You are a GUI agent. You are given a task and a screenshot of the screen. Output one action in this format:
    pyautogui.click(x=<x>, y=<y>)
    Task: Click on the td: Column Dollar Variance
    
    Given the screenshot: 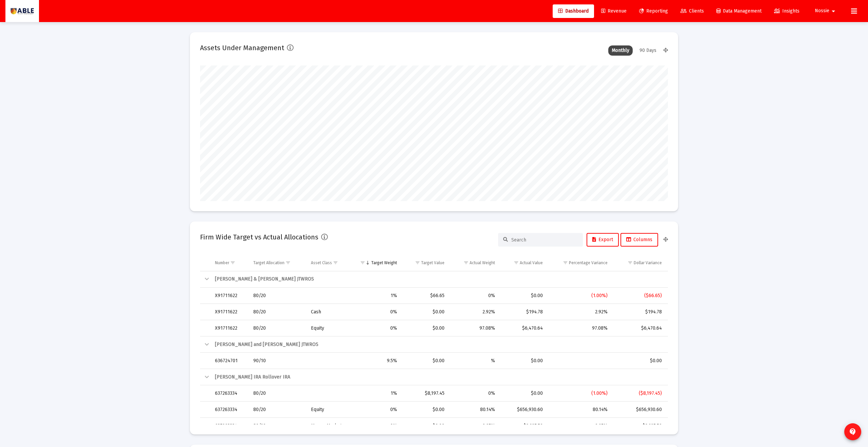 What is the action you would take?
    pyautogui.click(x=640, y=263)
    